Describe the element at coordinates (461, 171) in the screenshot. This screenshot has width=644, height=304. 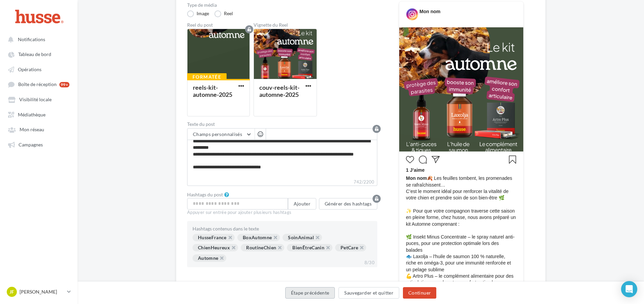
I see `div: 1 J’aime` at that location.